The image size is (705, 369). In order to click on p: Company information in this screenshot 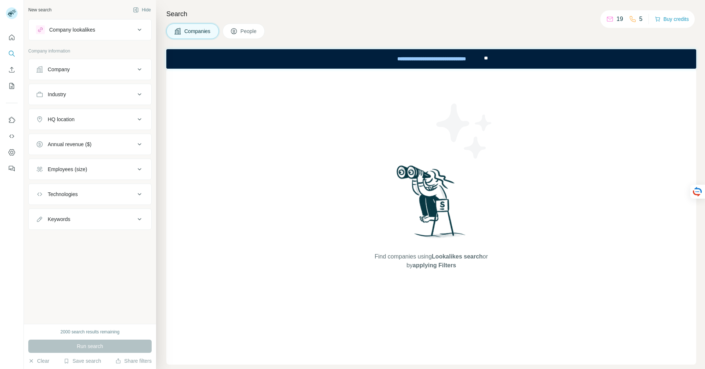, I will do `click(90, 51)`.